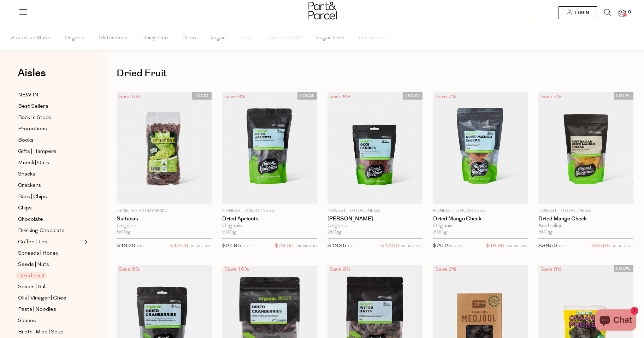  Describe the element at coordinates (33, 242) in the screenshot. I see `span: Coffee | Tea` at that location.